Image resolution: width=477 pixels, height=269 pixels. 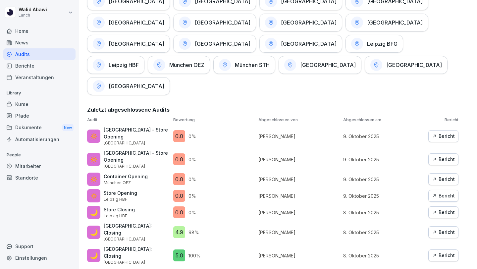 I want to click on div: Berichte, so click(x=39, y=66).